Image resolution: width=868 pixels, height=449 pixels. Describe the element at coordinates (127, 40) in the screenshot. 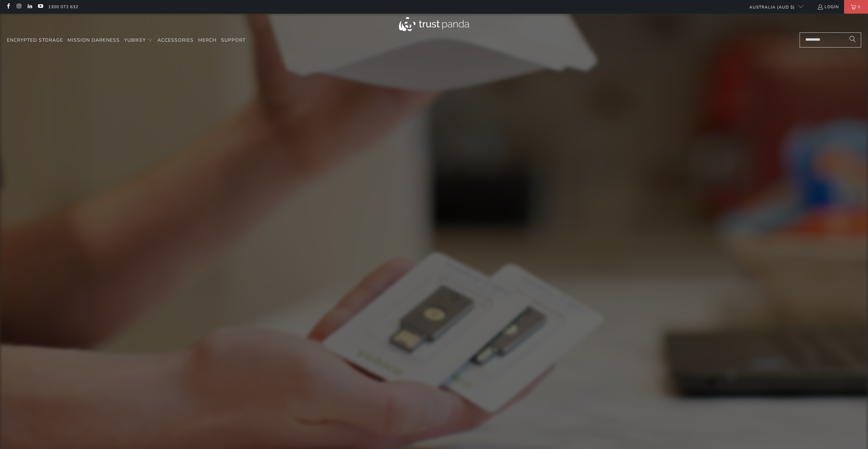

I see `nav: Translation missing: en.navigation.header.main_nav` at that location.